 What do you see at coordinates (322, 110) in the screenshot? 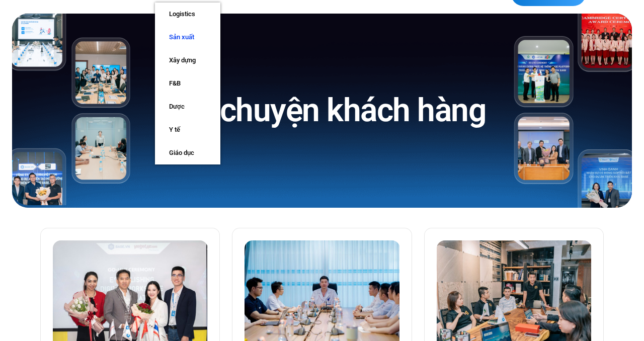
I see `h1: Câu chuyện khách hàng` at bounding box center [322, 110].